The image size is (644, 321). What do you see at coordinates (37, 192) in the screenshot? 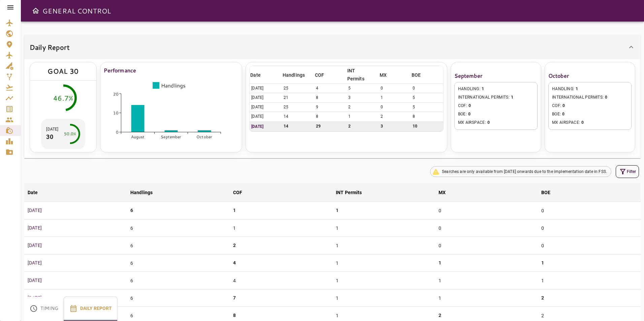
I see `span: Date` at bounding box center [37, 192].